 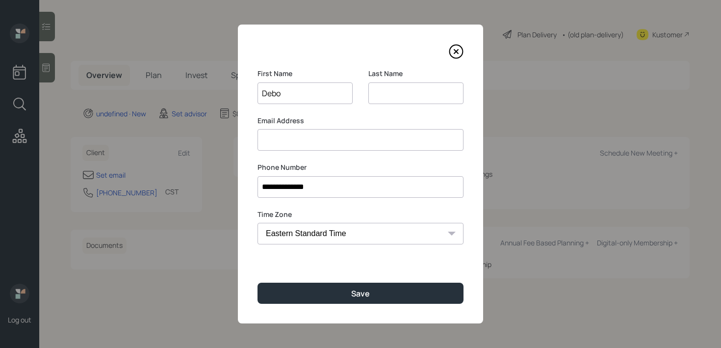 What do you see at coordinates (360, 293) in the screenshot?
I see `button: Save` at bounding box center [360, 293].